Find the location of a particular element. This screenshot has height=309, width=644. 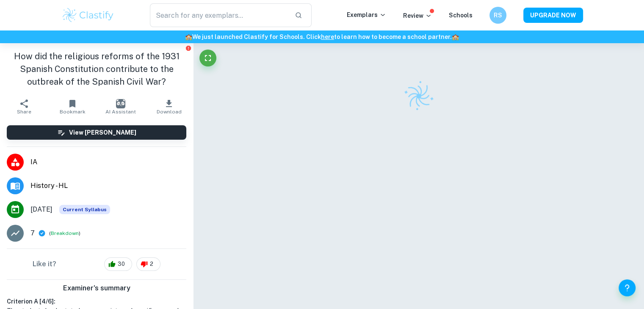

div: This exemplar is based on the current syllabus. Feel free to refer to it for inspiration/ideas wh... is located at coordinates (85, 209).